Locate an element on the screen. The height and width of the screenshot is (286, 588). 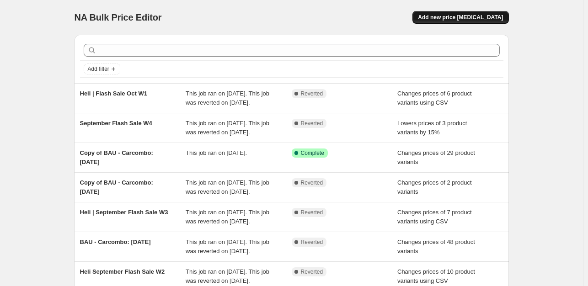
span: Changes prices of 7 product variants using CSV is located at coordinates (434, 217).